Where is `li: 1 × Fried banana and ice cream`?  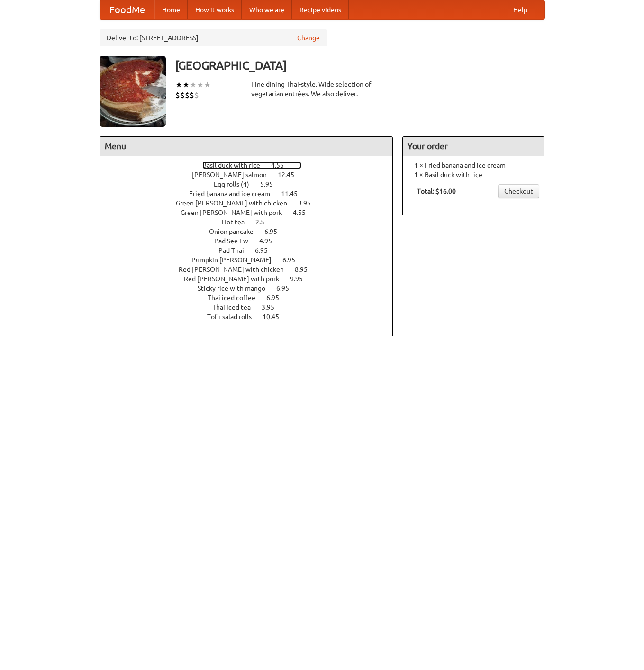
li: 1 × Fried banana and ice cream is located at coordinates (473, 165).